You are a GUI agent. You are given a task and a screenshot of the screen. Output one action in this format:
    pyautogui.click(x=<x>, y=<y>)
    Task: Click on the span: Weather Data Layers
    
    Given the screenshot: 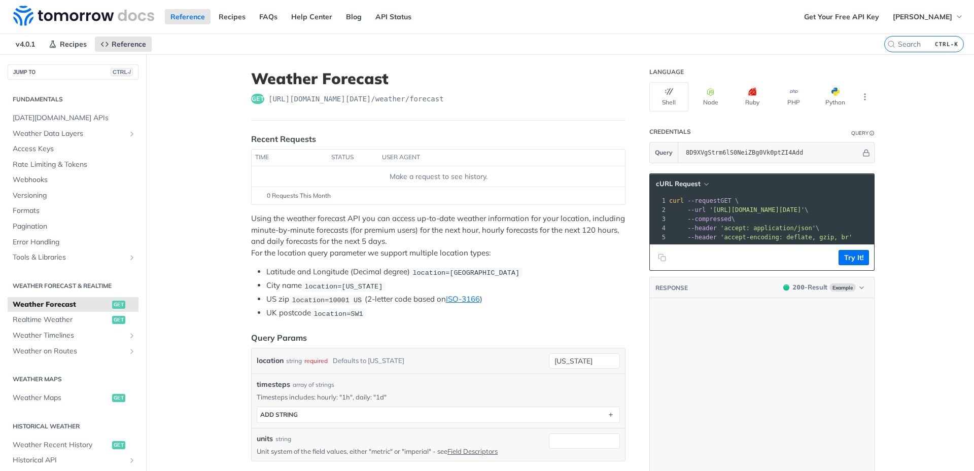 What is the action you would take?
    pyautogui.click(x=69, y=134)
    